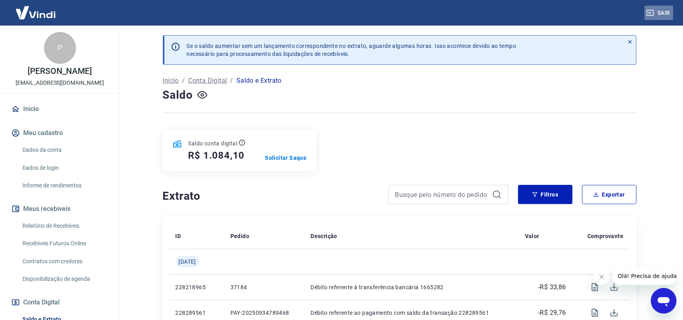  I want to click on p: Saldo e Extrato, so click(259, 81).